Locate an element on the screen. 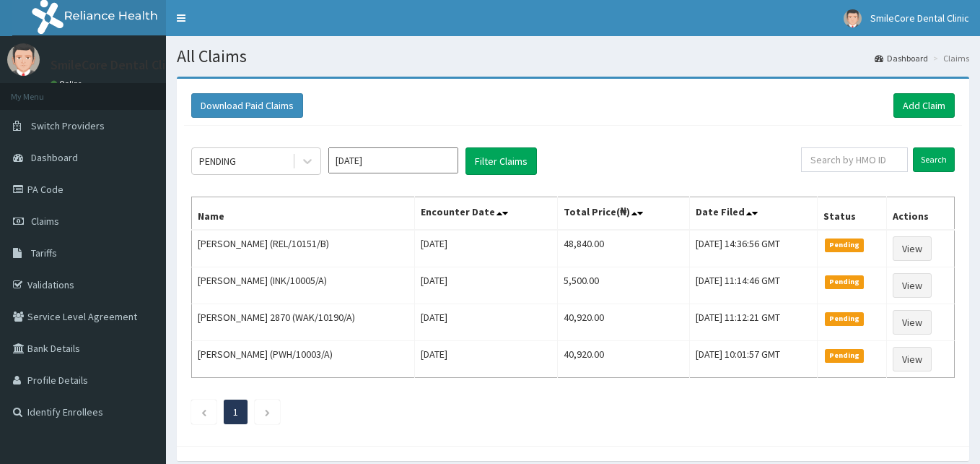 The image size is (980, 464). input: Search is located at coordinates (934, 159).